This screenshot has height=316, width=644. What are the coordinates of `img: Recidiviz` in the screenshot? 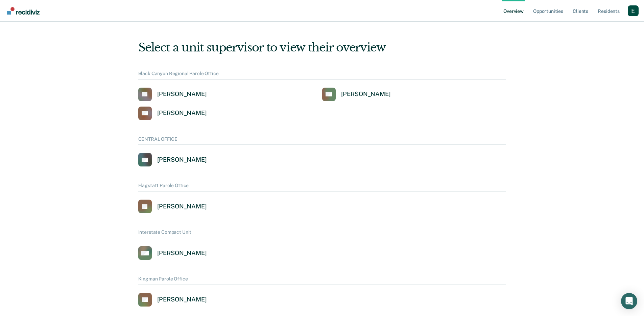 It's located at (23, 11).